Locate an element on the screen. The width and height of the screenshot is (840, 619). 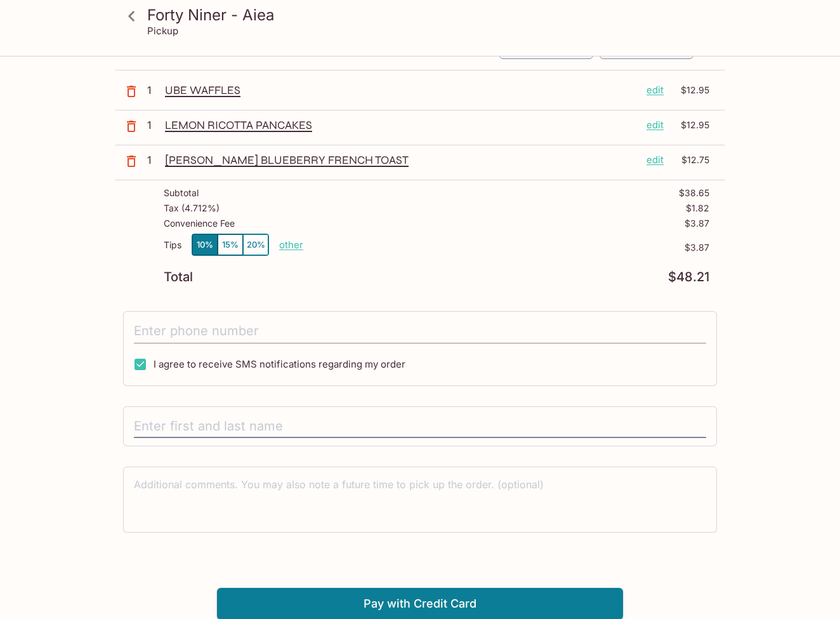
p: UBE WAFFLES is located at coordinates (400, 90).